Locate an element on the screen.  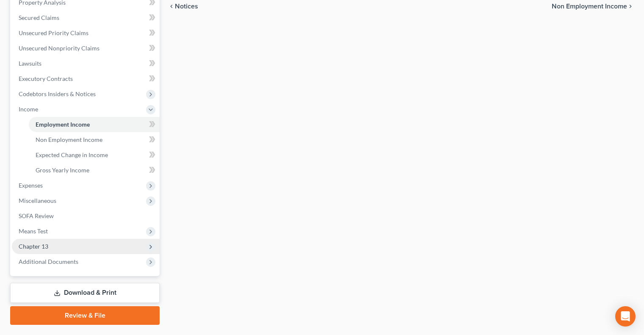
span: Notices is located at coordinates (186, 6).